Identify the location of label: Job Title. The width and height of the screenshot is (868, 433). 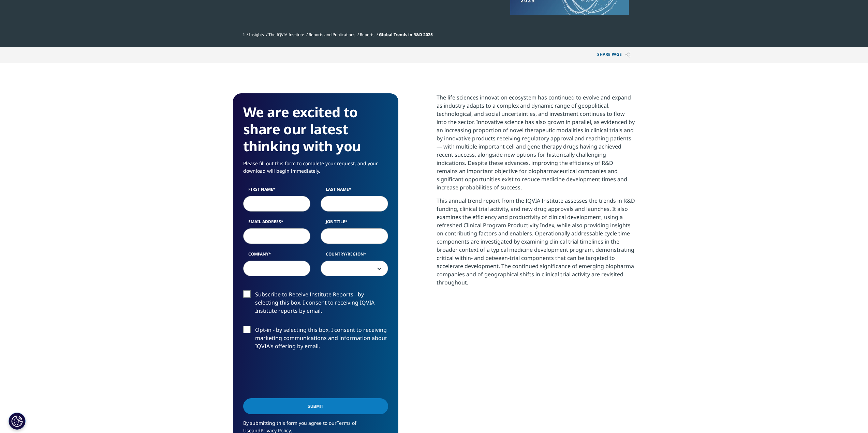
(354, 224).